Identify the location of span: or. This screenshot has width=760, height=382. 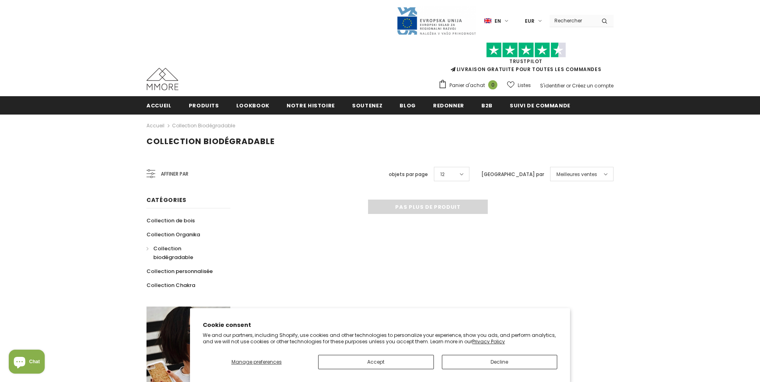
(569, 85).